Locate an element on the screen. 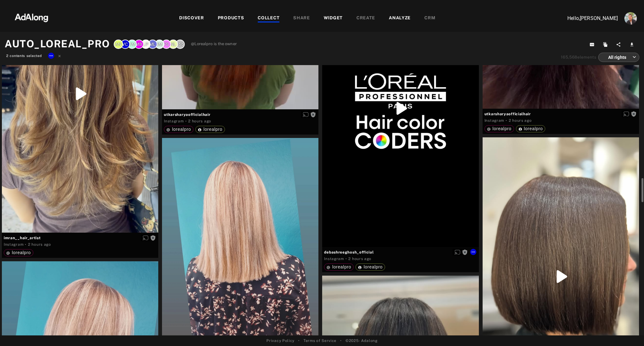 This screenshot has width=644, height=346. button: Copy collection ID is located at coordinates (593, 45).